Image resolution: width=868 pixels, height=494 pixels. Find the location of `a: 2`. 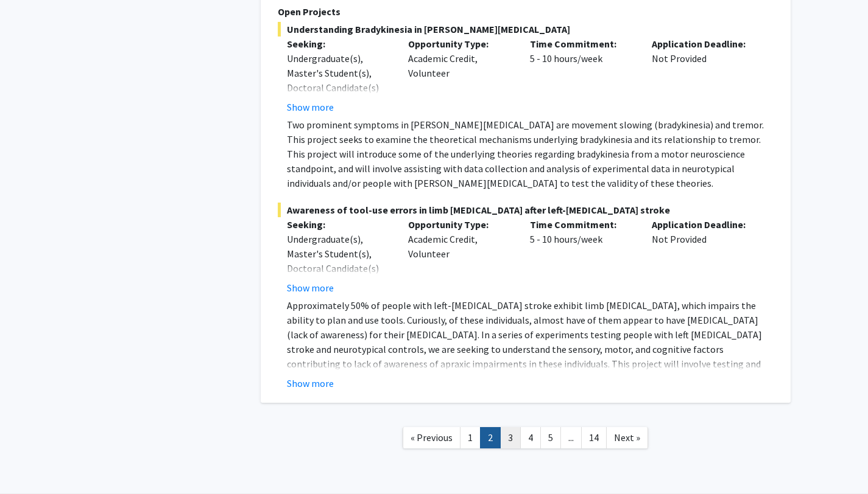

a: 2 is located at coordinates (490, 437).